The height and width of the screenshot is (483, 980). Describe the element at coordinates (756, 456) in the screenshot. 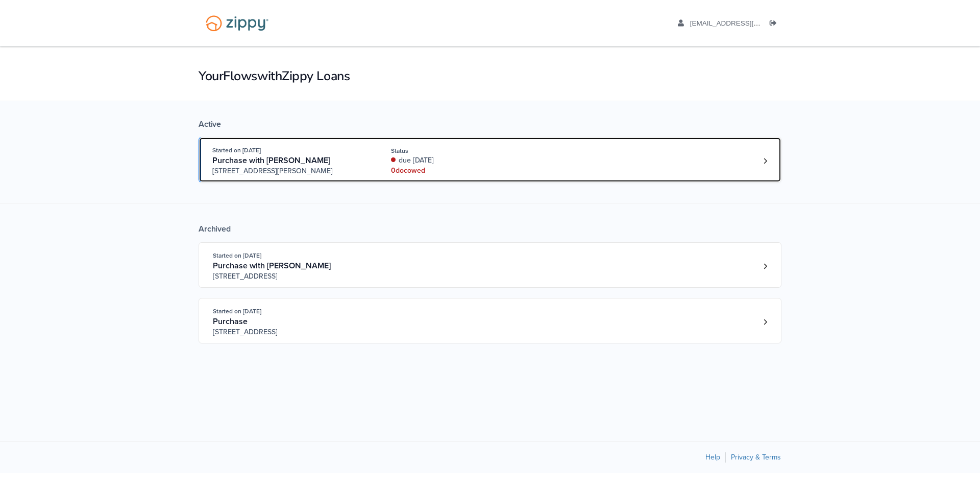

I see `a: Privacy & Terms` at that location.